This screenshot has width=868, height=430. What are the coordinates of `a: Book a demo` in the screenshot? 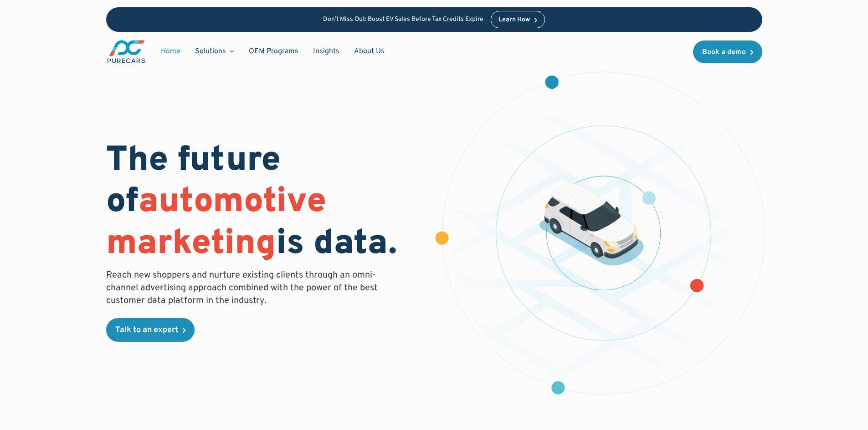 It's located at (727, 52).